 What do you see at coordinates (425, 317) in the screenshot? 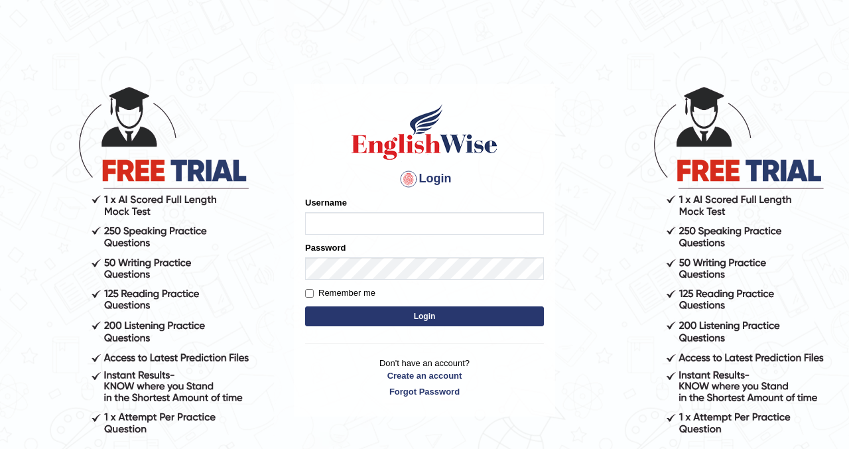
I see `button: Login` at bounding box center [425, 317].